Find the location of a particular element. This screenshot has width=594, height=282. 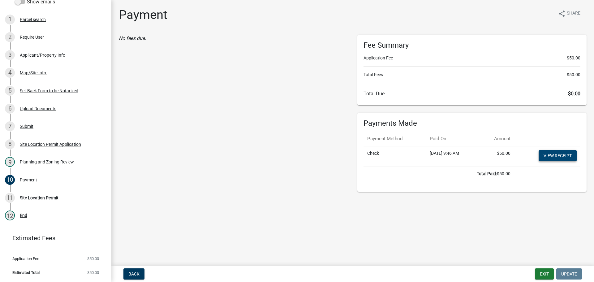

li: Total Fees is located at coordinates (472, 75).